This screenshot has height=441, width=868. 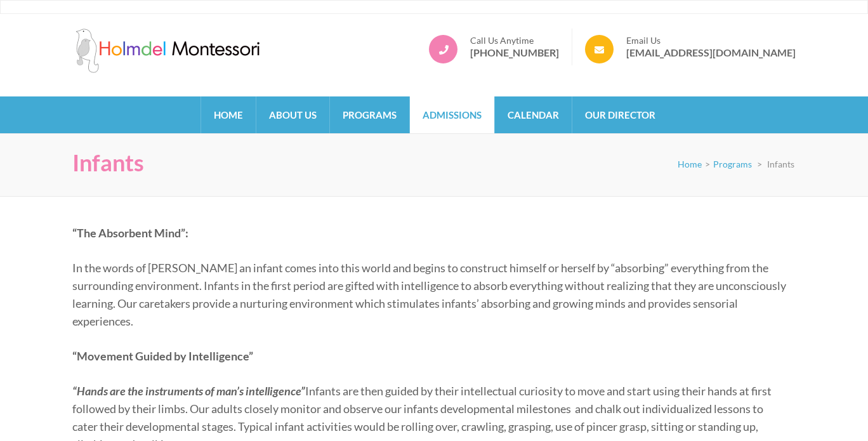 What do you see at coordinates (167, 51) in the screenshot?
I see `img: Holmdel Montessori School` at bounding box center [167, 51].